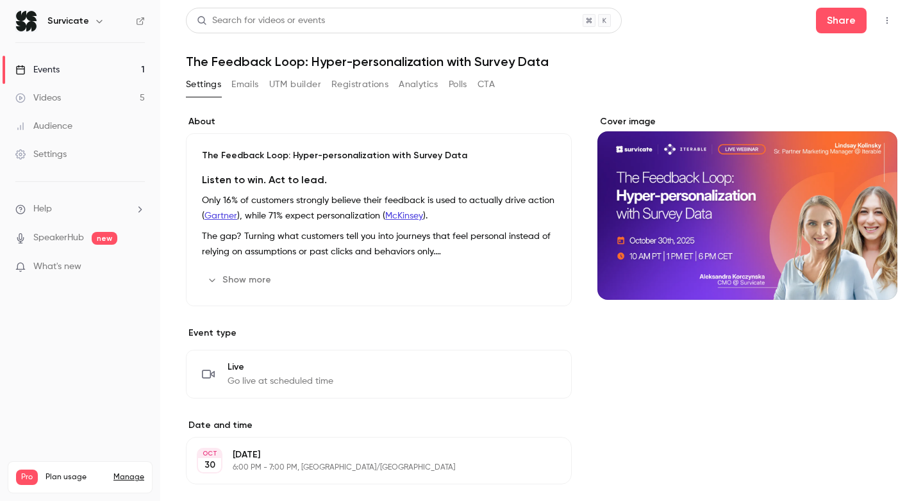  Describe the element at coordinates (280, 381) in the screenshot. I see `span: Go live at scheduled time` at that location.